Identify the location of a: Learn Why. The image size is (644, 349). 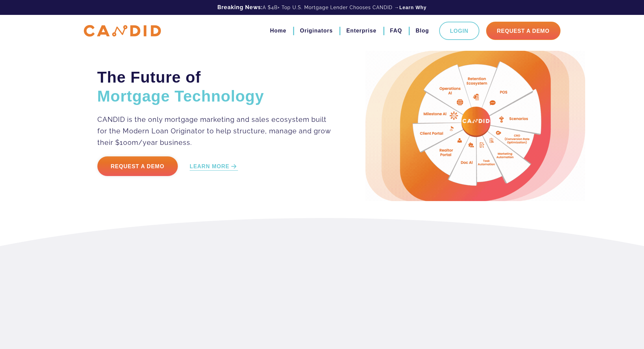
(413, 7).